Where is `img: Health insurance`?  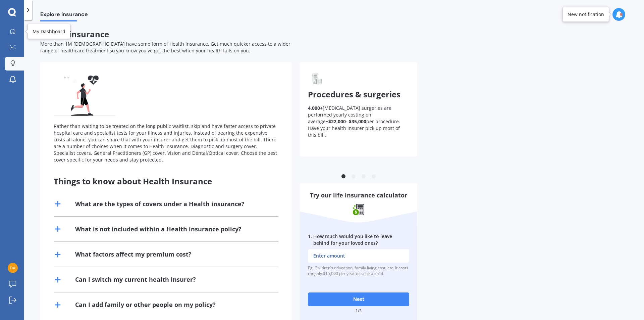
img: Health insurance is located at coordinates (84, 96).